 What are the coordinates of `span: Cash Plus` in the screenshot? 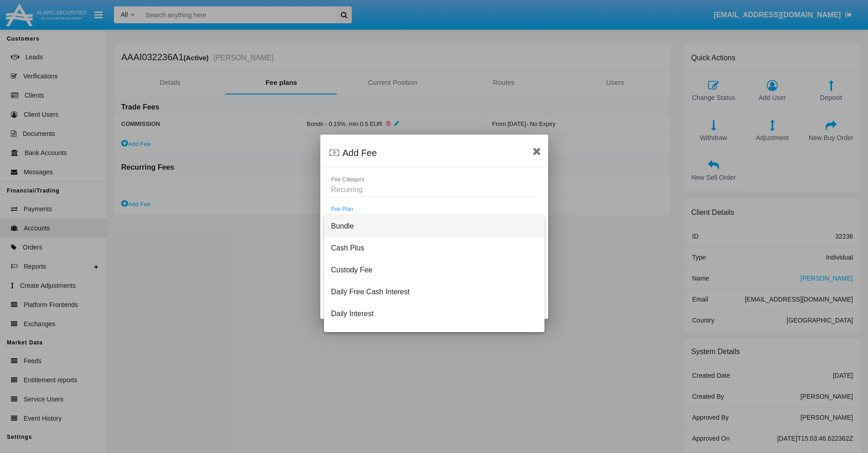 It's located at (434, 248).